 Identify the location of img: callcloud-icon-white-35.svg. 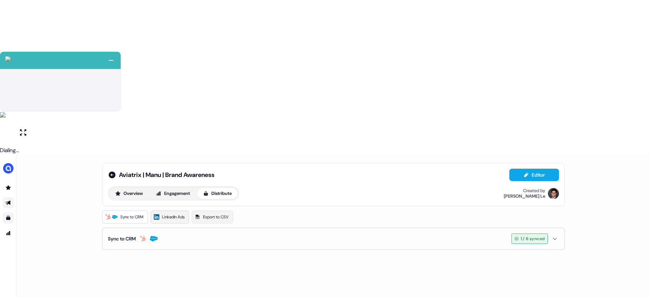
(8, 59).